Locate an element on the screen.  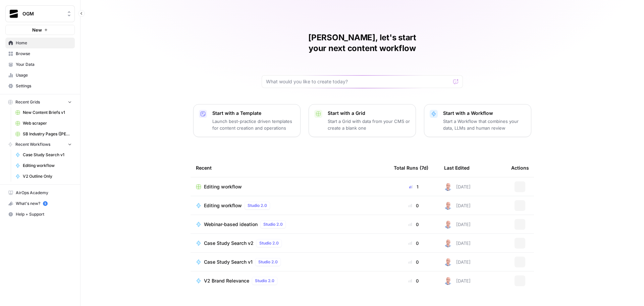
span: Browse is located at coordinates (43, 54).